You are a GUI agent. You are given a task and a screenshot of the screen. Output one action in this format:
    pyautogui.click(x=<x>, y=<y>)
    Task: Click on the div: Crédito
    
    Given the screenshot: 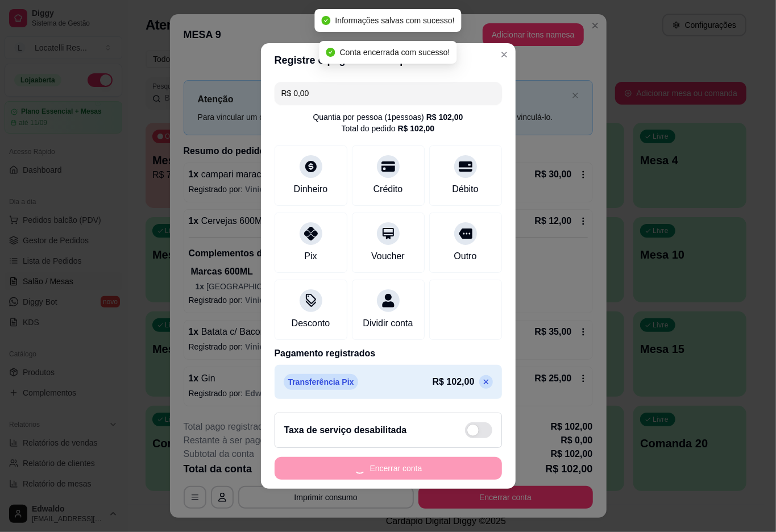 What is the action you would take?
    pyautogui.click(x=388, y=189)
    